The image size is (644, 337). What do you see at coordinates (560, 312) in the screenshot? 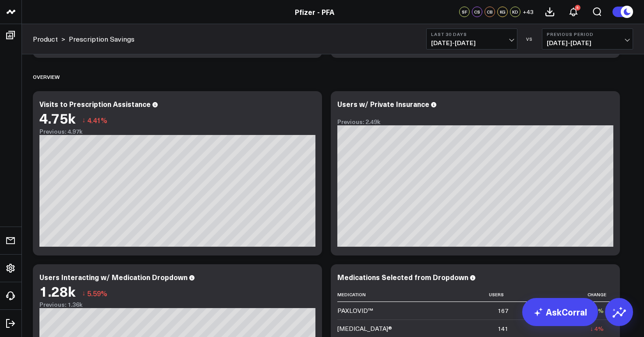
I see `a: AskCorral` at bounding box center [560, 312].